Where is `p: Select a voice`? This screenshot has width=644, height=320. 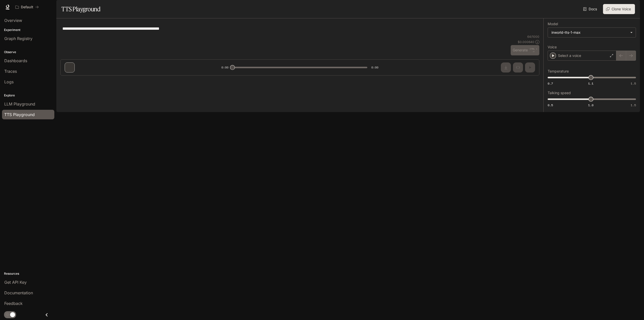 p: Select a voice is located at coordinates (570, 56).